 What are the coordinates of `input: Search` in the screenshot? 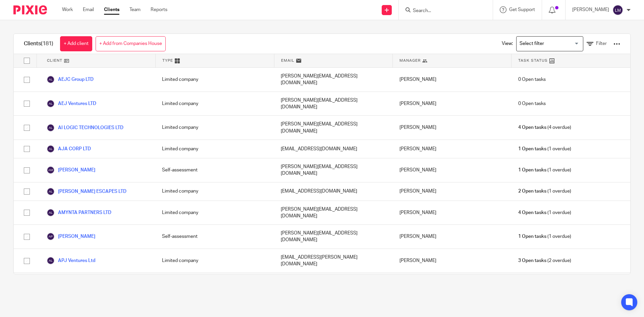 It's located at (443, 11).